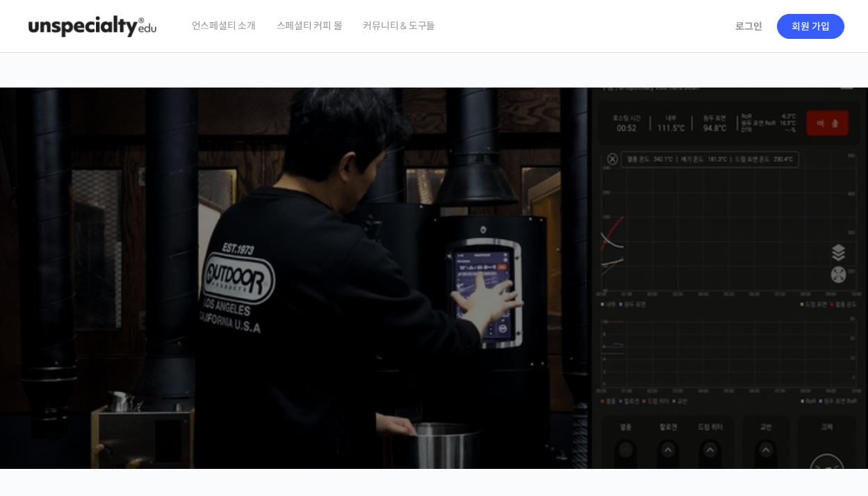 This screenshot has height=496, width=868. Describe the element at coordinates (810, 26) in the screenshot. I see `a: 회원 가입` at that location.